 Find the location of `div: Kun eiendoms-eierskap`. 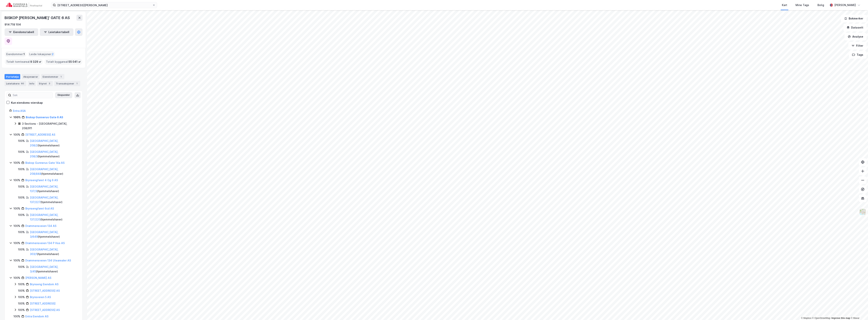

div: Kun eiendoms-eierskap is located at coordinates (27, 103).